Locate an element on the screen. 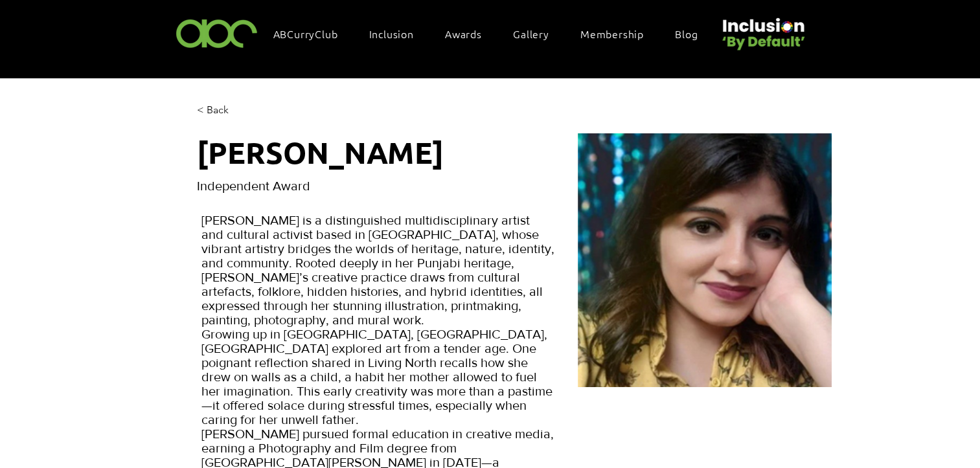 This screenshot has width=980, height=468. a: Membership is located at coordinates (619, 34).